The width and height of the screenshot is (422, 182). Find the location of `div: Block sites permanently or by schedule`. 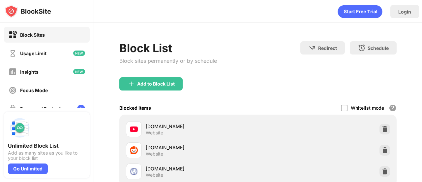

div: Block sites permanently or by schedule is located at coordinates (168, 61).